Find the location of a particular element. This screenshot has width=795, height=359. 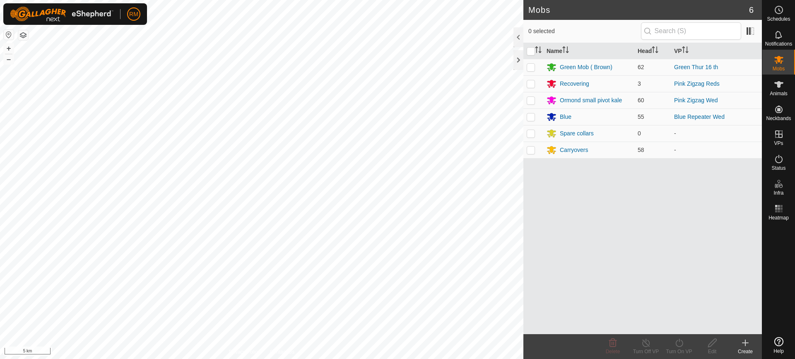

div: Ormond small pivot kale is located at coordinates (591, 100).